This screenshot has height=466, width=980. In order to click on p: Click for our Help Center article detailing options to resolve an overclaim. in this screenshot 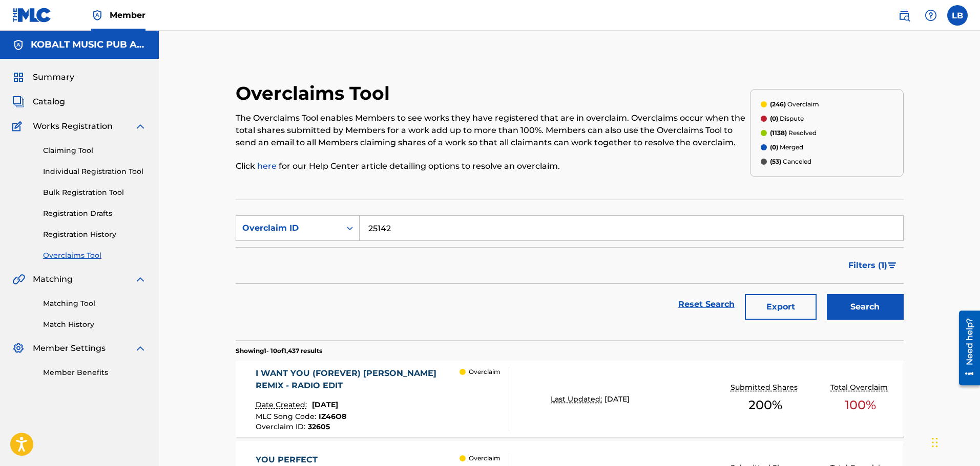, I will do `click(493, 167)`.